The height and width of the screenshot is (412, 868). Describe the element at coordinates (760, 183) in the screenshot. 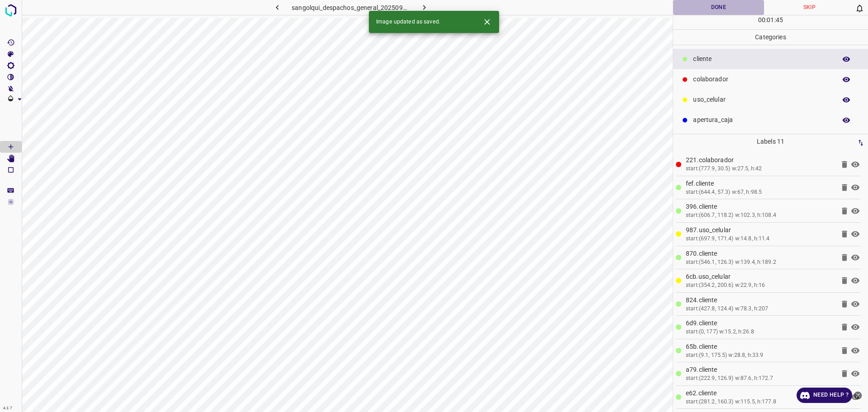

I see `p: fef.cliente` at that location.